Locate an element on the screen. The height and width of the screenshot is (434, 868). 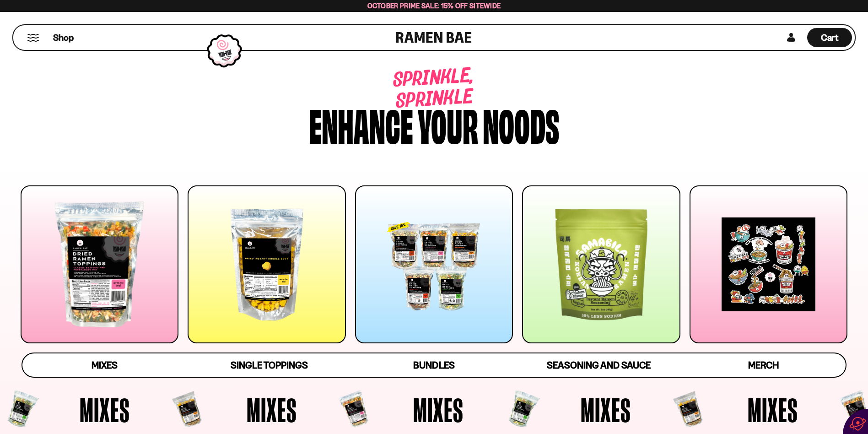
span: Seasoning and Sauce is located at coordinates (598, 365).